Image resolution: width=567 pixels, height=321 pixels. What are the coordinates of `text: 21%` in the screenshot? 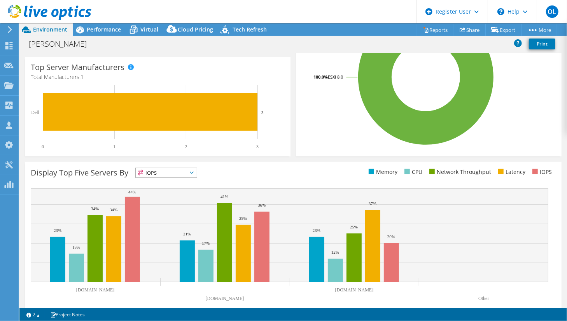 It's located at (187, 234).